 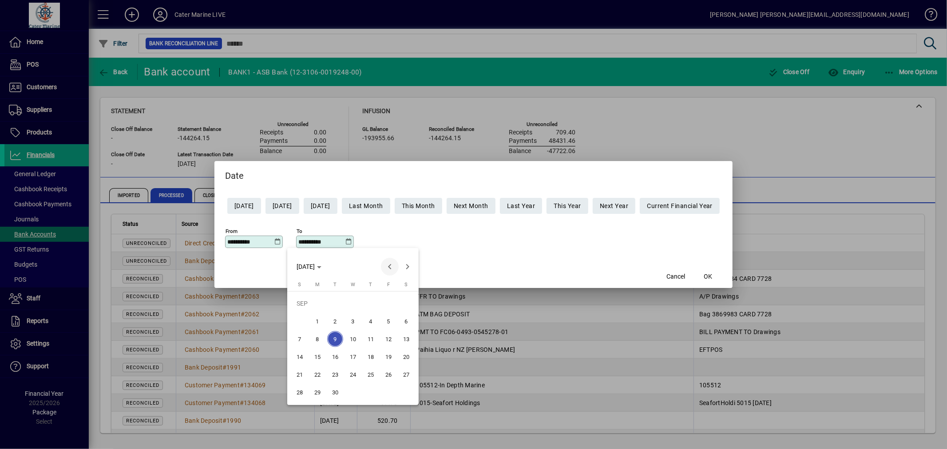 What do you see at coordinates (353, 339) in the screenshot?
I see `span: 10` at bounding box center [353, 339].